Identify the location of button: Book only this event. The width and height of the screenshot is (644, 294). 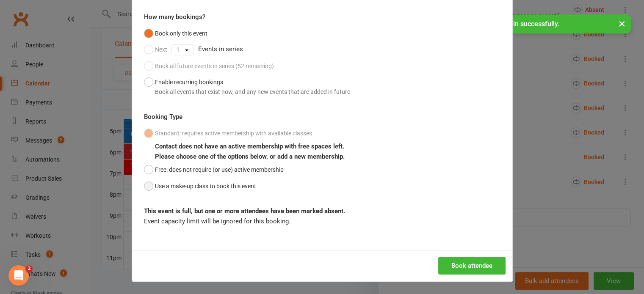
(176, 34).